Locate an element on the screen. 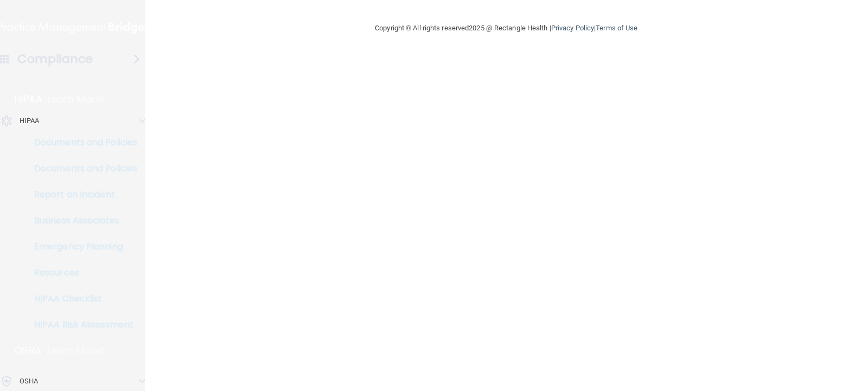 The height and width of the screenshot is (391, 868). h4: Compliance is located at coordinates (55, 59).